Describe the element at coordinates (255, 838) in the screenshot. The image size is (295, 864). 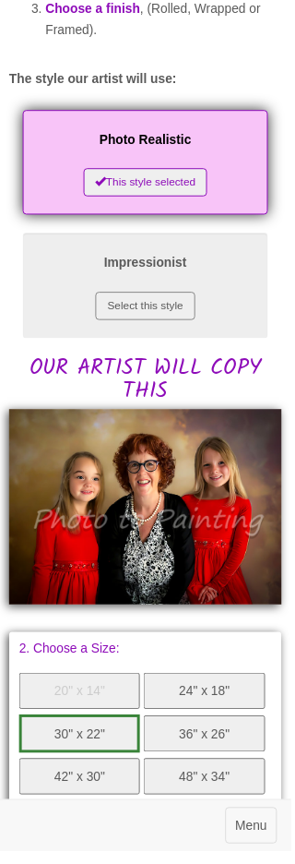
I see `button: Menu` at that location.